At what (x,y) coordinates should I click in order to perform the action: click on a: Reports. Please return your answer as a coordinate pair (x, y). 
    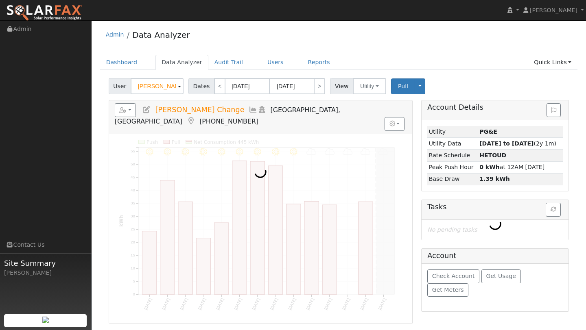
    Looking at the image, I should click on (319, 62).